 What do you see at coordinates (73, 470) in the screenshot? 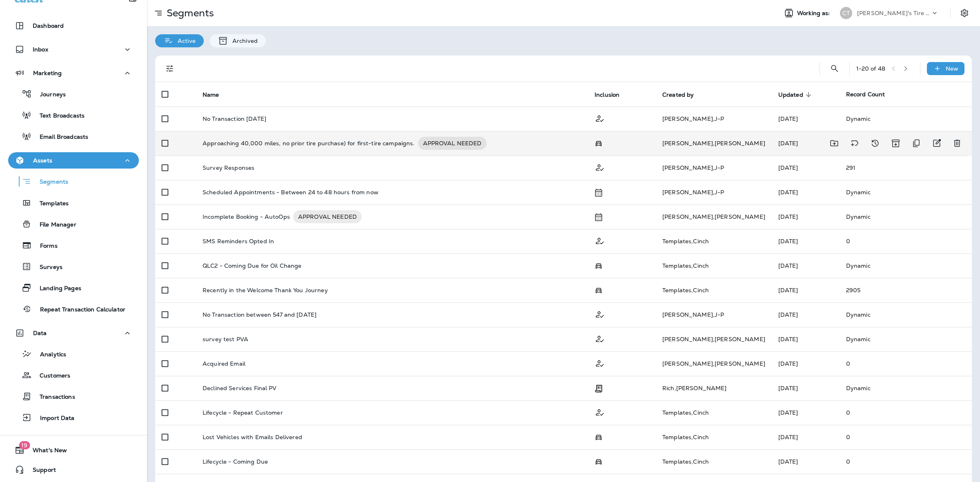
I see `button: Support` at bounding box center [73, 470].